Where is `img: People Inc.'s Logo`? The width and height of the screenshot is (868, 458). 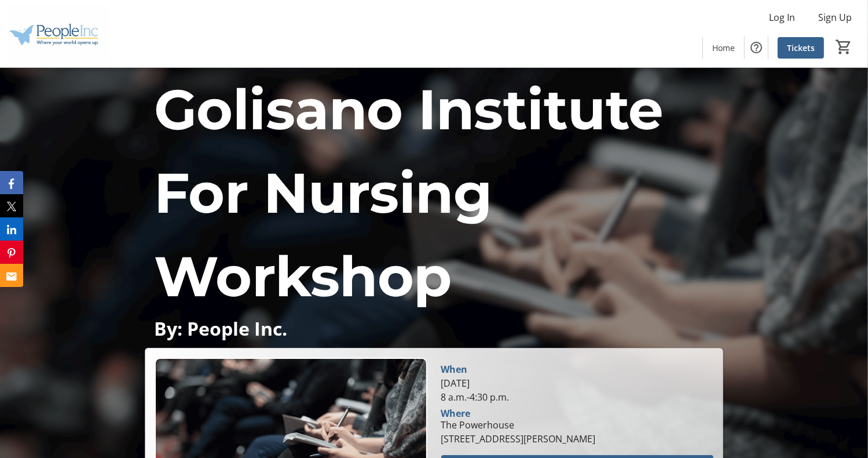
img: People Inc.'s Logo is located at coordinates (59, 33).